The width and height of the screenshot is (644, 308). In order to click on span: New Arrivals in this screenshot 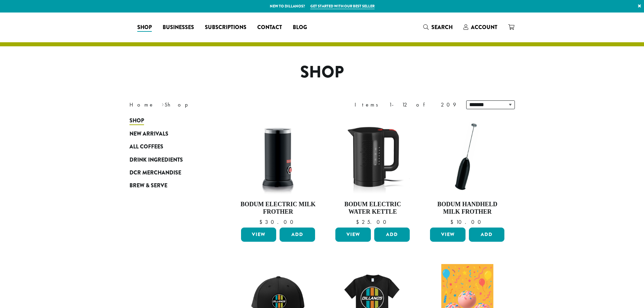, I will do `click(149, 134)`.